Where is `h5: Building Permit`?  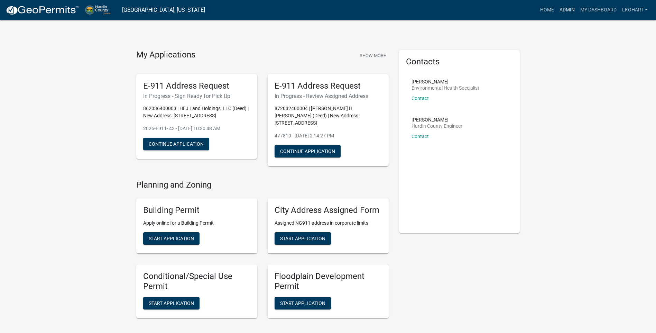
h5: Building Permit is located at coordinates (197, 210).